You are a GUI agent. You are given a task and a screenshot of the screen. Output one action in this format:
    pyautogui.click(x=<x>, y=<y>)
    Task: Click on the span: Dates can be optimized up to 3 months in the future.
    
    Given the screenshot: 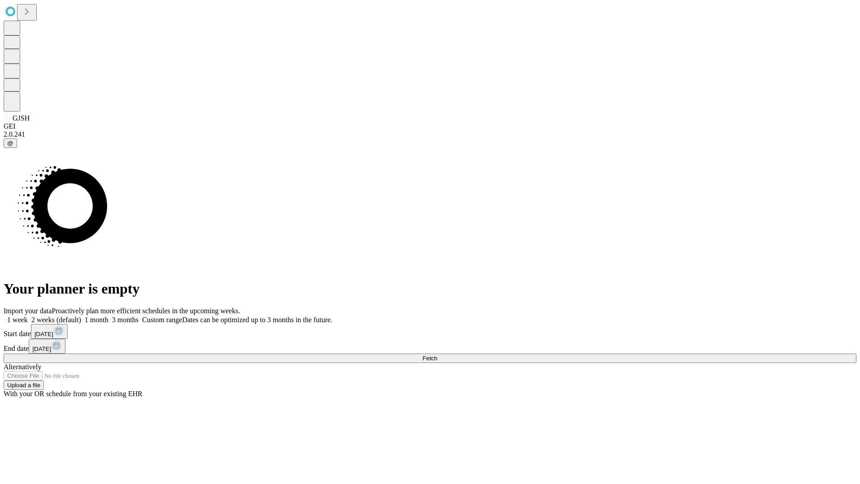 What is the action you would take?
    pyautogui.click(x=257, y=319)
    